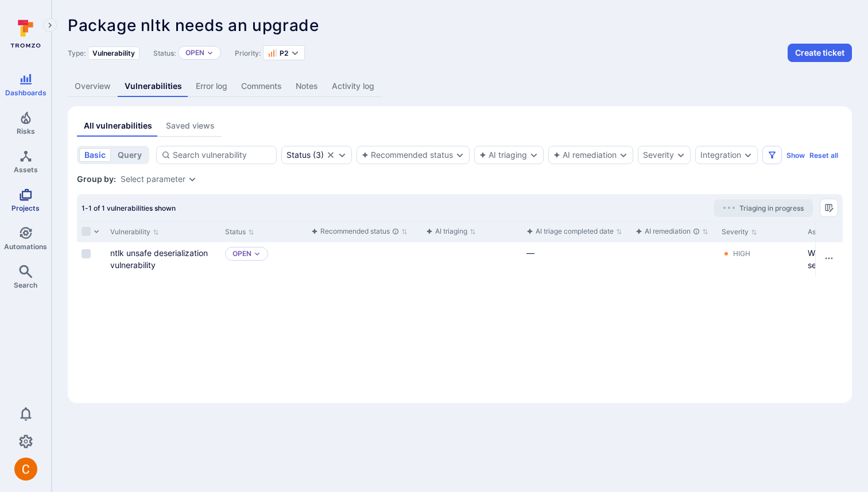 This screenshot has height=492, width=868. I want to click on div: Cell for aiCtx.triageStatus, so click(364, 259).